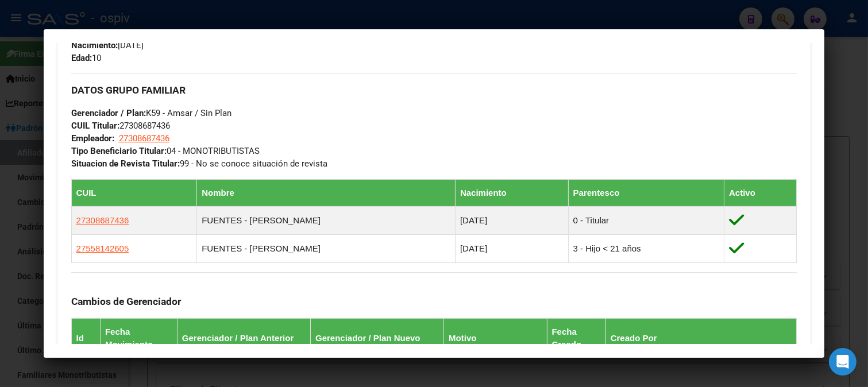 Image resolution: width=868 pixels, height=387 pixels. Describe the element at coordinates (577, 338) in the screenshot. I see `th: Fecha Creado` at that location.